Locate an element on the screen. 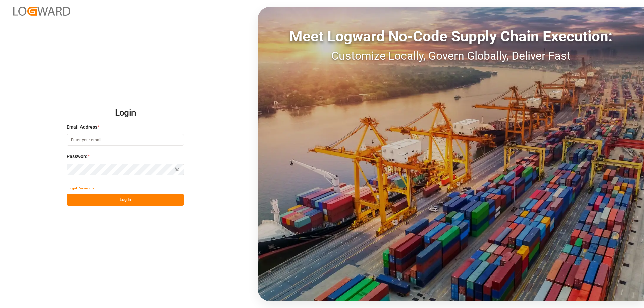 The height and width of the screenshot is (308, 644). button: Log In is located at coordinates (125, 200).